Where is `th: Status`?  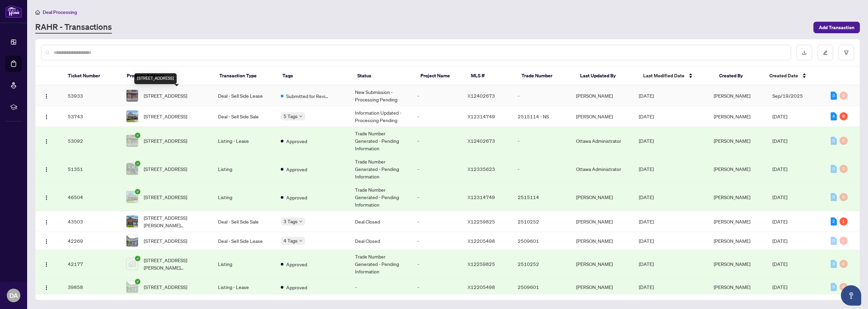 th: Status is located at coordinates (383, 76).